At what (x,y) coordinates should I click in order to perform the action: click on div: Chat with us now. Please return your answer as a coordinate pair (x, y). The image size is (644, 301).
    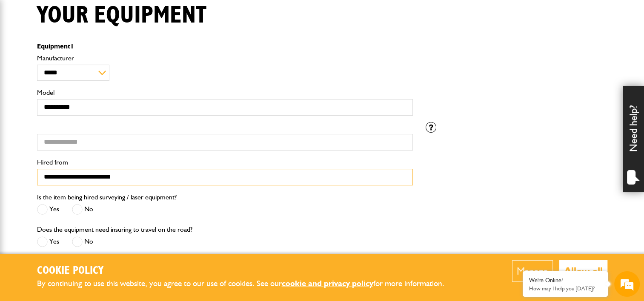
    Looking at the image, I should click on (94, 53).